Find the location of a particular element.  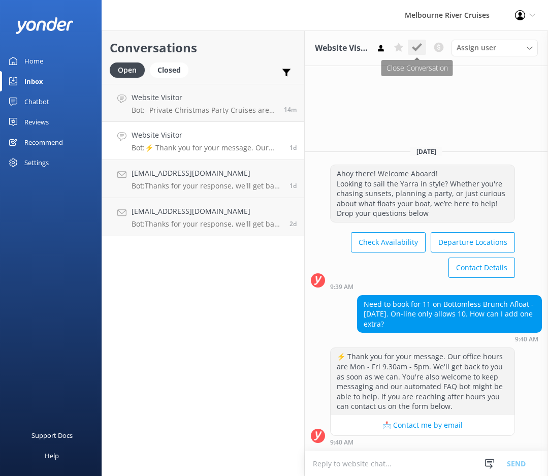

span: Sep 29 2025 11:05am (UTC +10:00) Australia/Sydney is located at coordinates (293, 224).